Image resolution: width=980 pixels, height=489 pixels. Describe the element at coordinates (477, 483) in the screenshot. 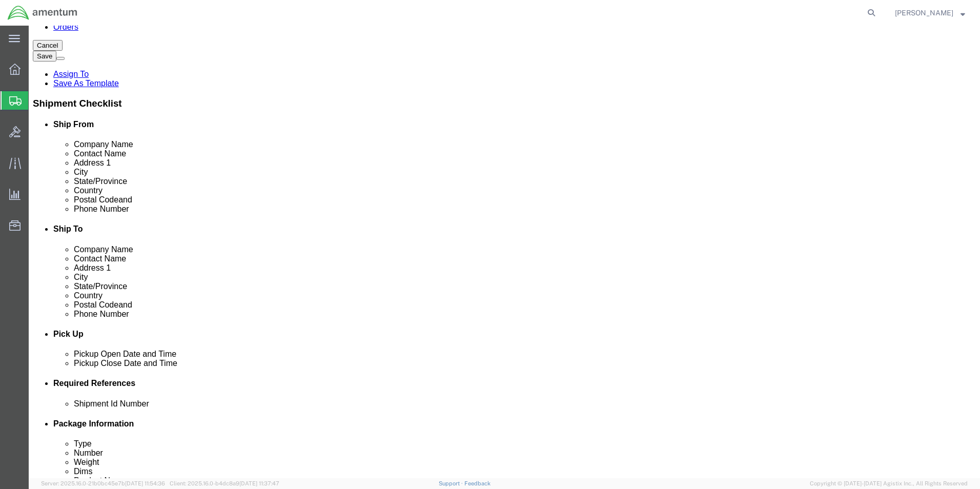

I see `a: Feedback` at that location.